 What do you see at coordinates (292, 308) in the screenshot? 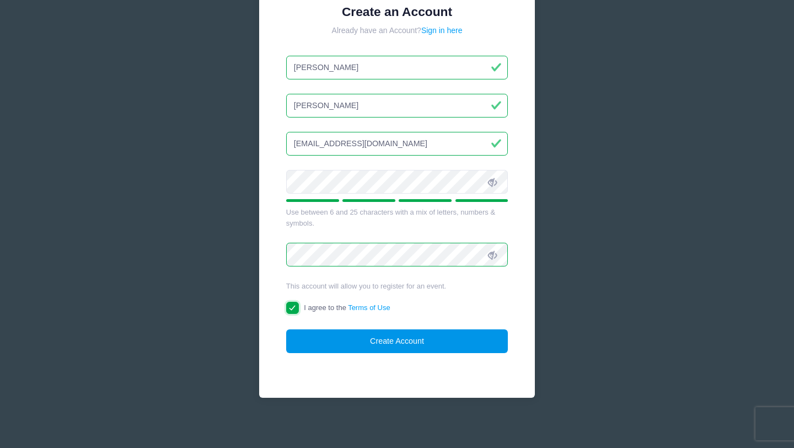
I see `input: I agree to theTerms of Use` at bounding box center [292, 308].